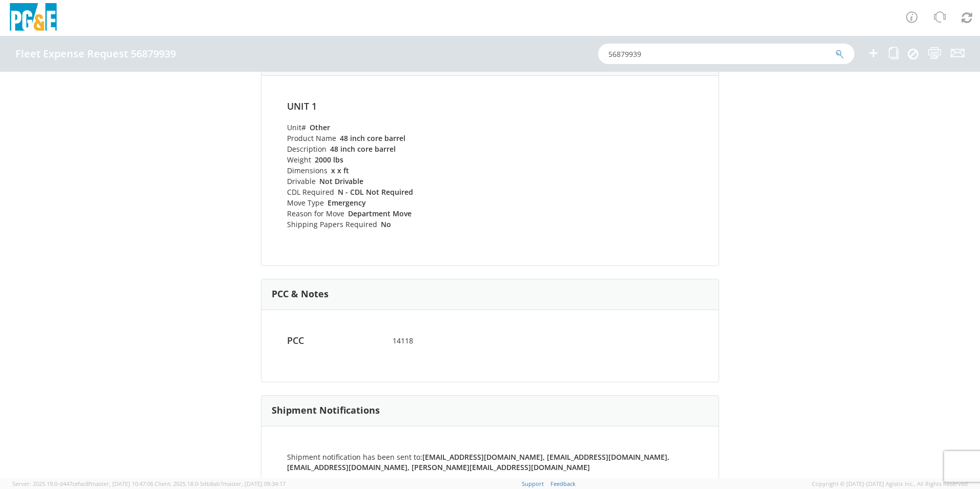  What do you see at coordinates (386, 159) in the screenshot?
I see `li: Weight` at bounding box center [386, 159].